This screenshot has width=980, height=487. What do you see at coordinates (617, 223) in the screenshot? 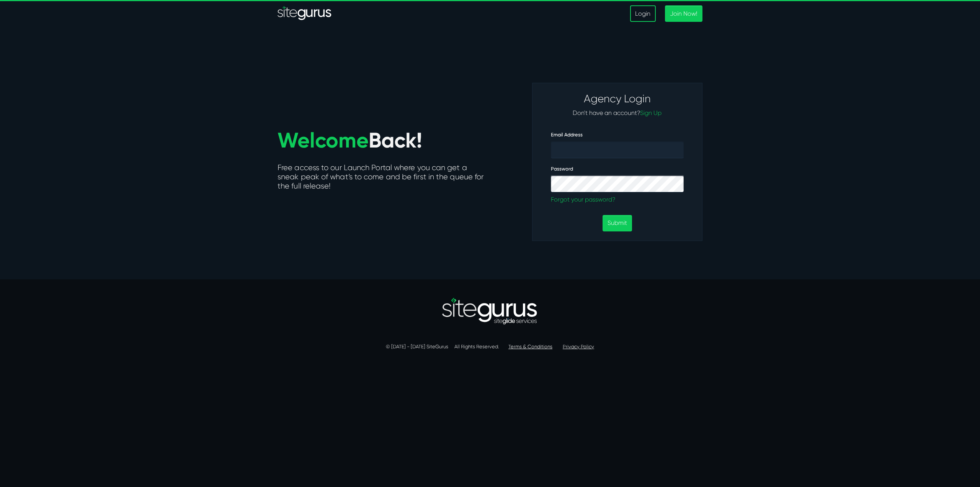
I see `button: Submit` at bounding box center [617, 223].